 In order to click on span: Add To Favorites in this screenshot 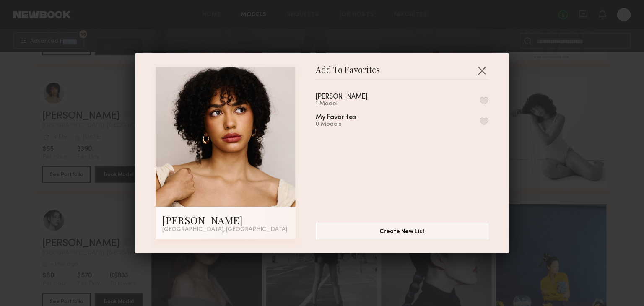, I will do `click(348, 73)`.